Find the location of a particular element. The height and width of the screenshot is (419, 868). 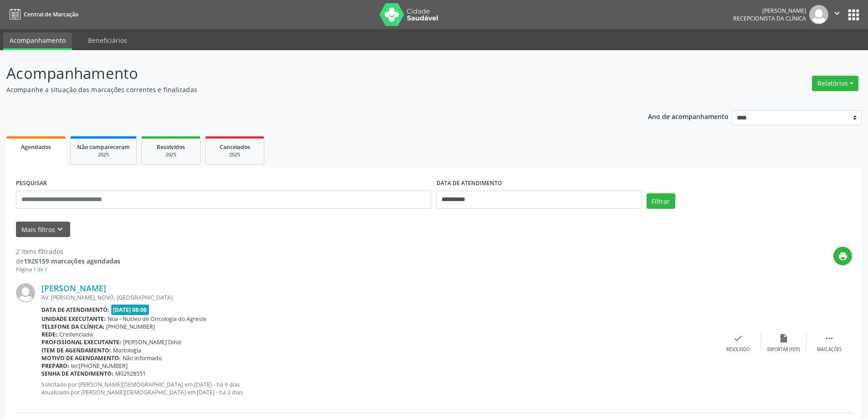

label: PESQUISAR is located at coordinates (32, 183).